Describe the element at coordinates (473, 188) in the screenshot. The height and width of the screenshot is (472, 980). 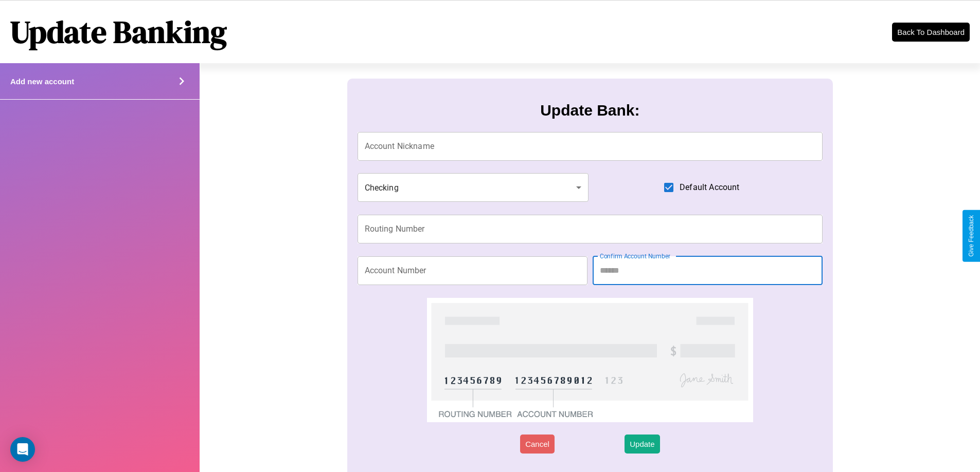
I see `div: Checking` at that location.